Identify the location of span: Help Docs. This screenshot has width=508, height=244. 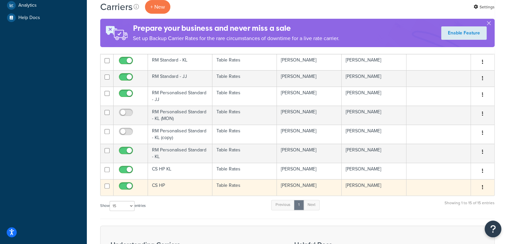
(29, 18).